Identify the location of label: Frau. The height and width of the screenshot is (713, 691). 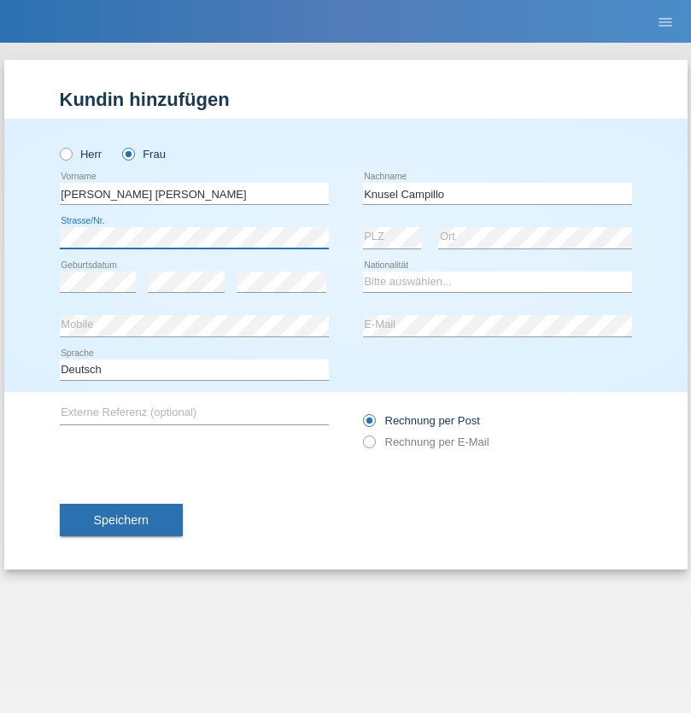
(143, 154).